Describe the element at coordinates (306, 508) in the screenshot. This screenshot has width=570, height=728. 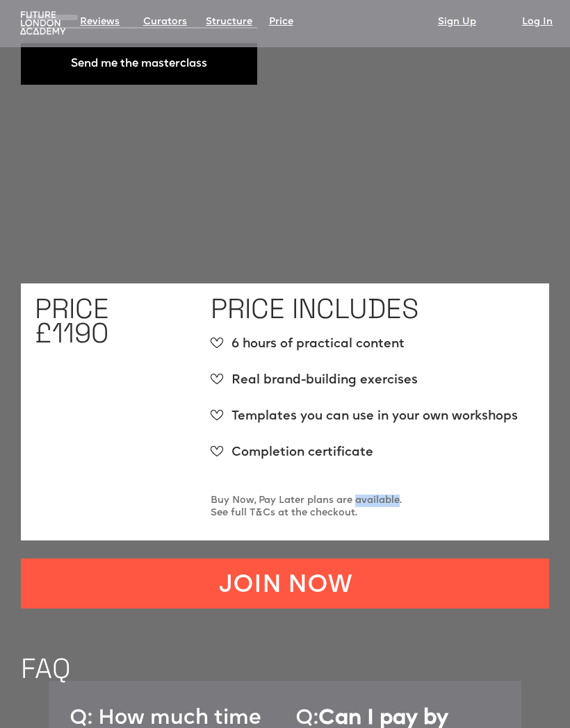
I see `p: Buy Now, Pay Later plans are available. See full T&Cs at the checkout.` at that location.